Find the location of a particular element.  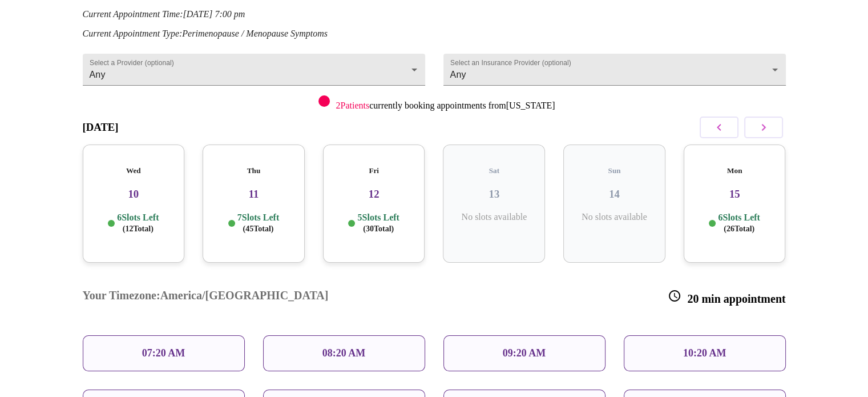

span: ( 12 Total) is located at coordinates (138, 229).